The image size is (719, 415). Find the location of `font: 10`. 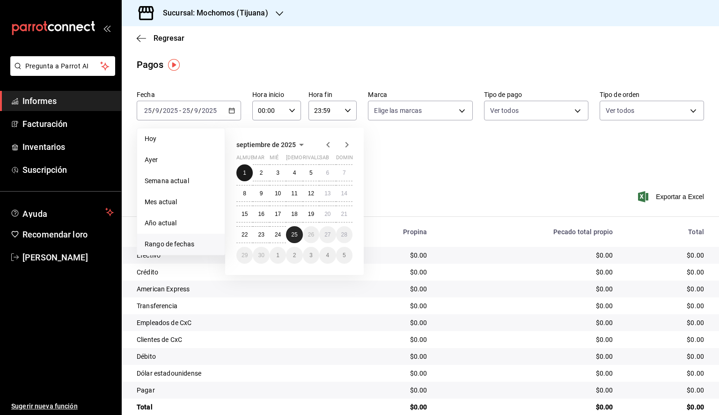

font: 10 is located at coordinates (278, 193).